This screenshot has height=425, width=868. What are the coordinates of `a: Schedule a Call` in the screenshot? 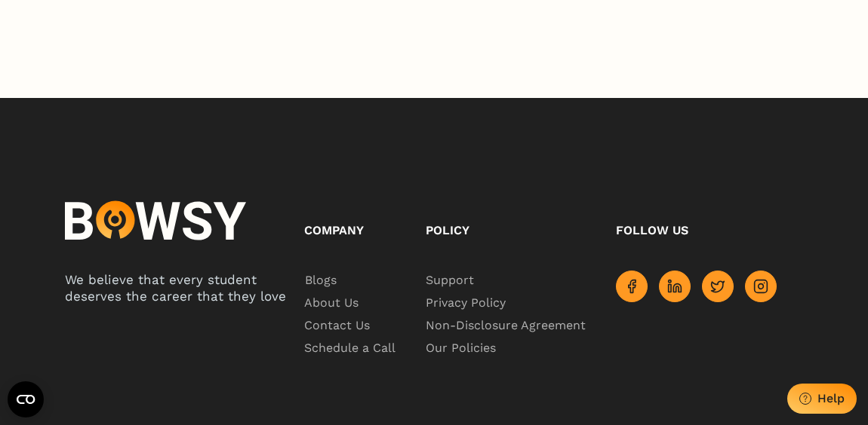 It's located at (350, 349).